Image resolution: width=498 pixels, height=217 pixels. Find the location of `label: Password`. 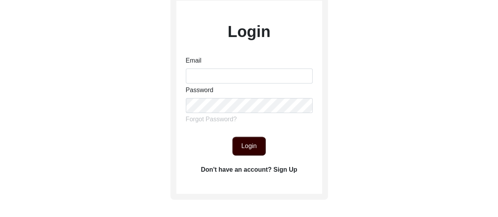

label: Password is located at coordinates (200, 90).